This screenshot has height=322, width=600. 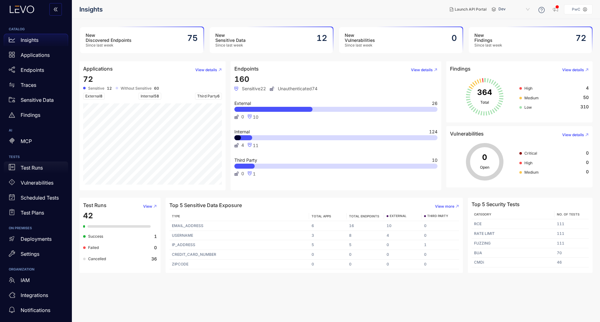 I want to click on p: Insights, so click(x=29, y=40).